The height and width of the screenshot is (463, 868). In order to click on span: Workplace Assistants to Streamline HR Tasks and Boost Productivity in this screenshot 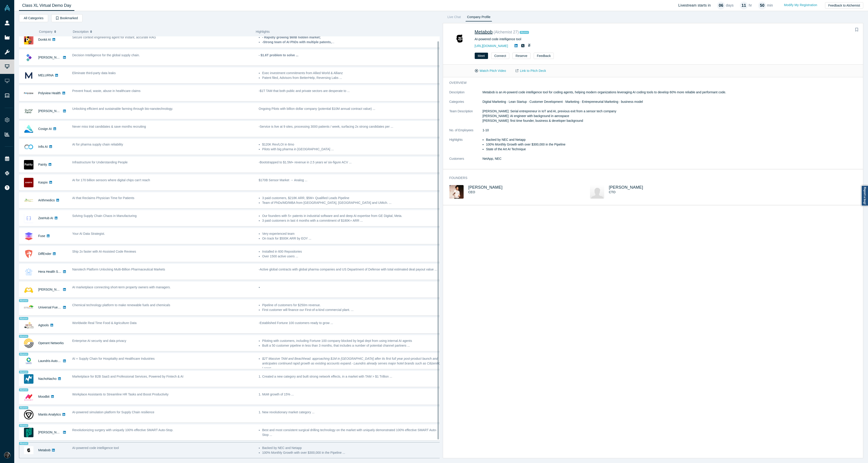, I will do `click(120, 394)`.